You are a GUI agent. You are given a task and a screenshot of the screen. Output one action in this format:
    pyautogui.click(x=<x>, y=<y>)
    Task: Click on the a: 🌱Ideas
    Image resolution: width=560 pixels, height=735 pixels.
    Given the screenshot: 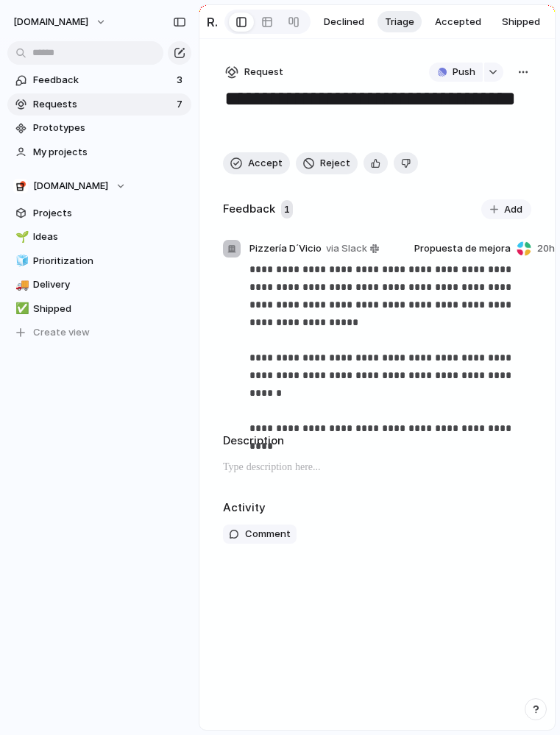 What is the action you would take?
    pyautogui.click(x=99, y=237)
    